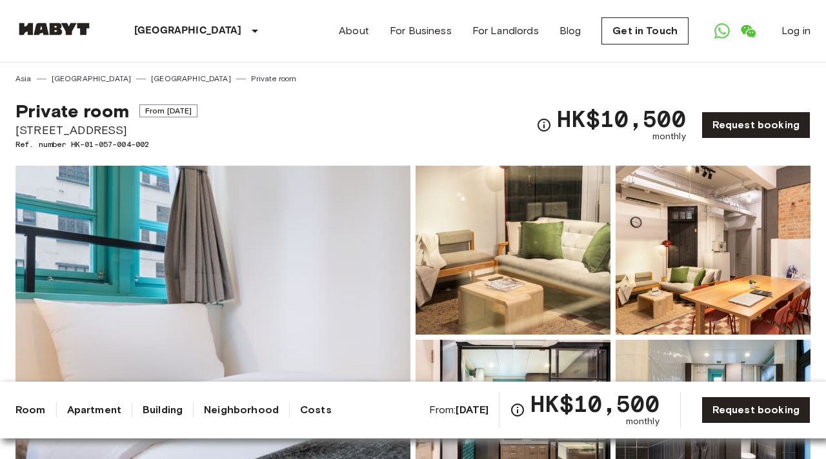 The height and width of the screenshot is (459, 826). What do you see at coordinates (722, 31) in the screenshot?
I see `a: Open WhatsApp` at bounding box center [722, 31].